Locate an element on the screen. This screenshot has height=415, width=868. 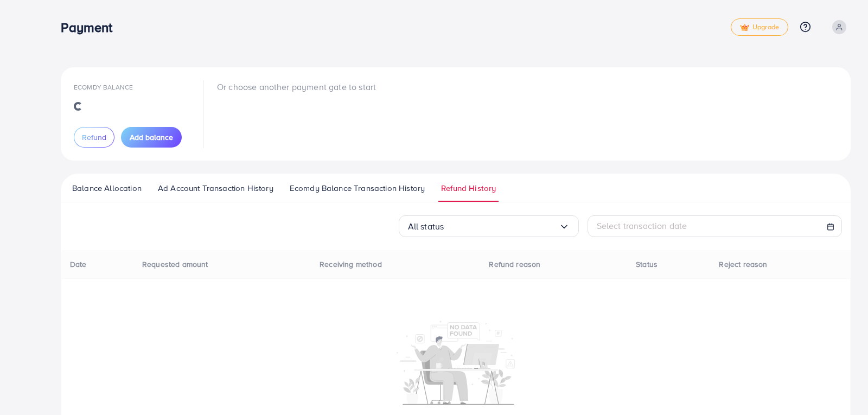
span: Ecomdy Balance Transaction History is located at coordinates (357, 188).